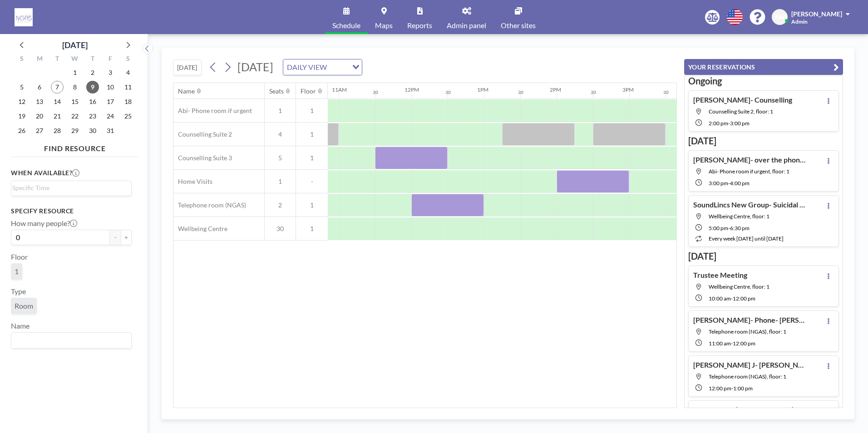 Image resolution: width=868 pixels, height=433 pixels. Describe the element at coordinates (110, 87) in the screenshot. I see `span: Friday, October 10, 2025` at that location.